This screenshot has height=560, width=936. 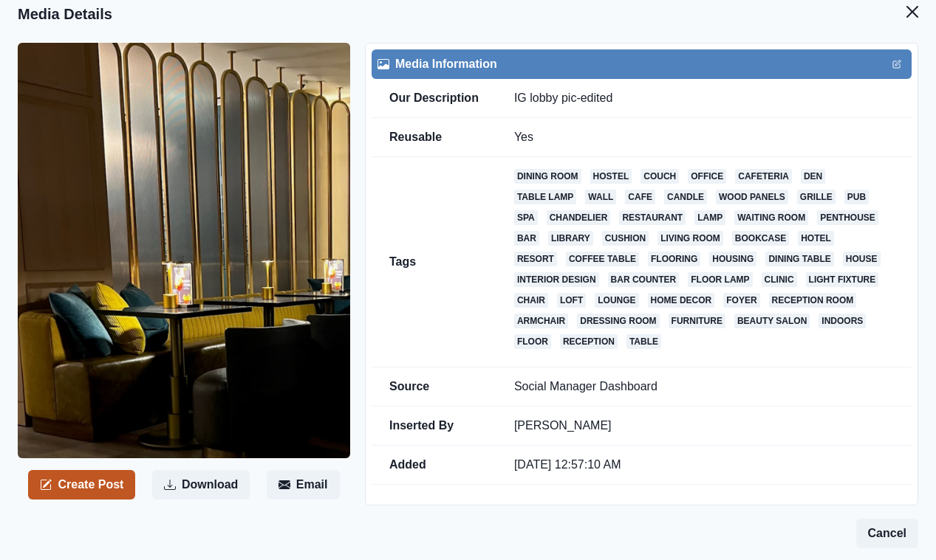 What do you see at coordinates (813, 301) in the screenshot?
I see `a: reception room` at bounding box center [813, 301].